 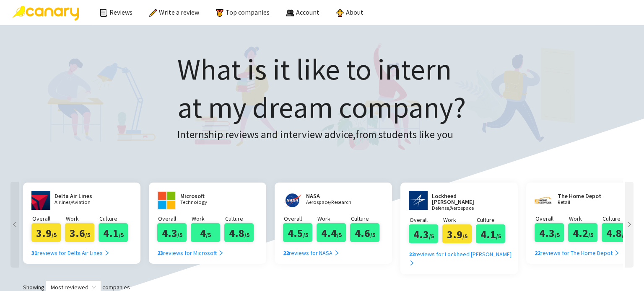 I want to click on p: Airlines/Aviation, so click(x=80, y=202).